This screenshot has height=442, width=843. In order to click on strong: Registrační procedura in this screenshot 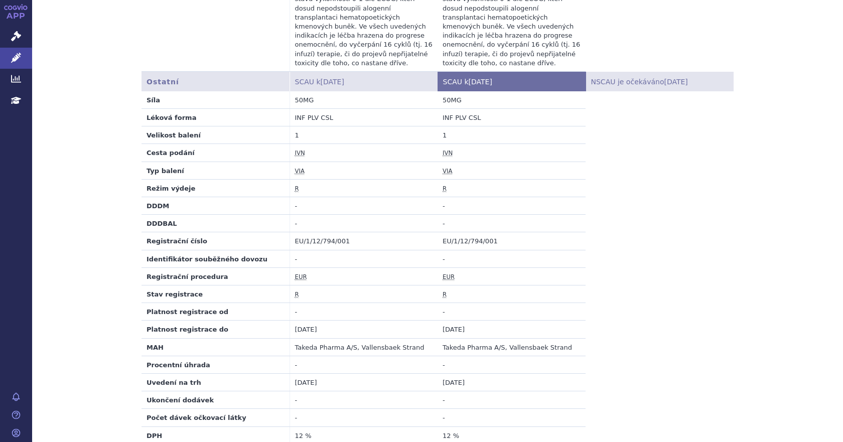, I will do `click(187, 276)`.